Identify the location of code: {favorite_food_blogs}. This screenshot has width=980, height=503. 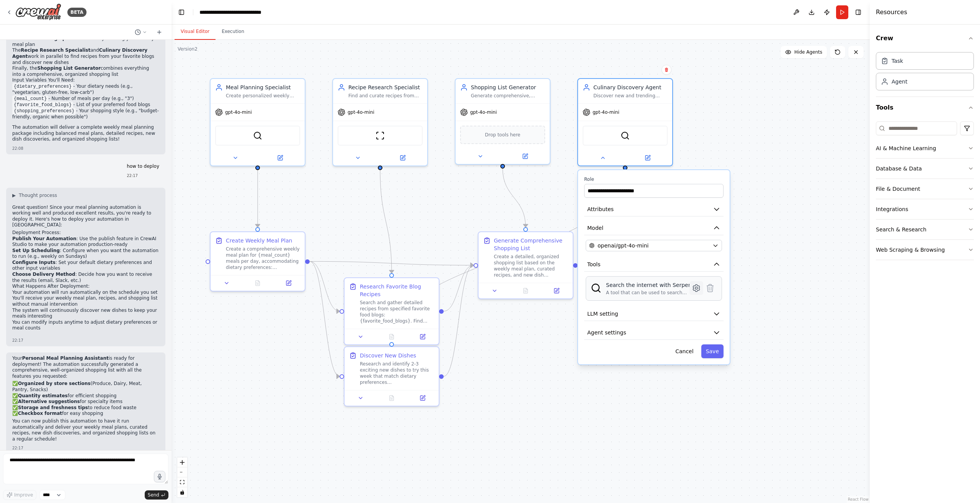
(42, 105).